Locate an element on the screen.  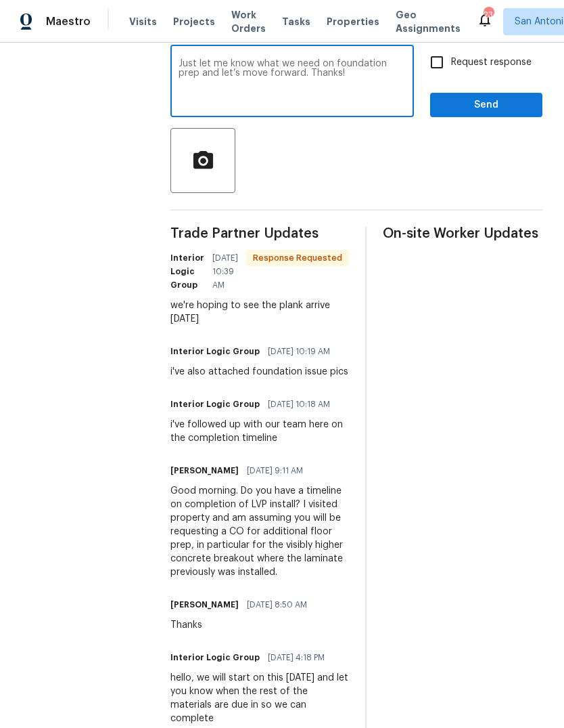
span: Trade Partner Updates is located at coordinates (260, 233).